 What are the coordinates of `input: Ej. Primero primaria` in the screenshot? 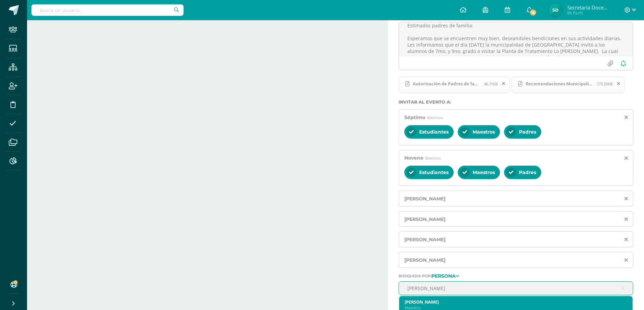 It's located at (515, 288).